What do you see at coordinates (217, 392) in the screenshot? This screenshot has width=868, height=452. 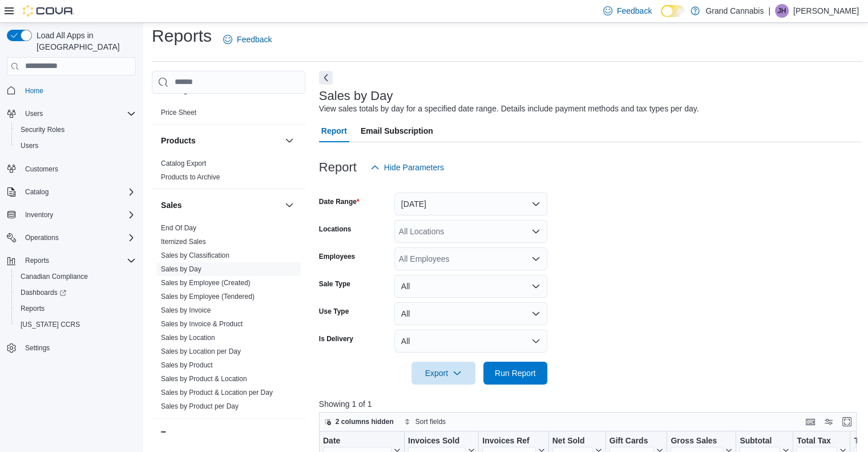 I see `a: Sales by Product & Location per Day` at bounding box center [217, 392].